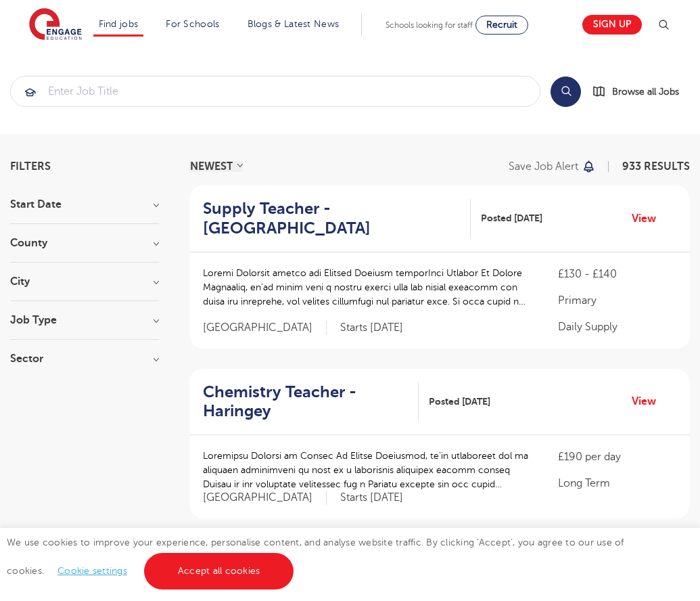  What do you see at coordinates (656, 166) in the screenshot?
I see `span: 933 RESULTS` at bounding box center [656, 166].